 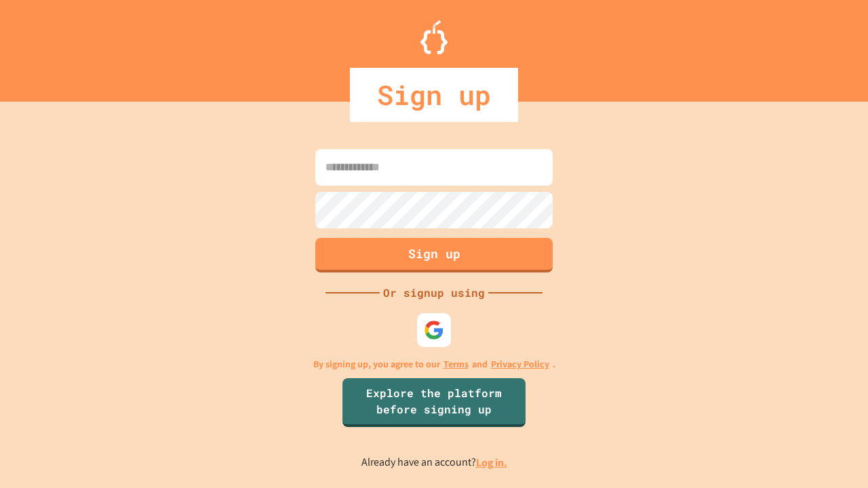 What do you see at coordinates (434, 330) in the screenshot?
I see `img: google-icon.svg` at bounding box center [434, 330].